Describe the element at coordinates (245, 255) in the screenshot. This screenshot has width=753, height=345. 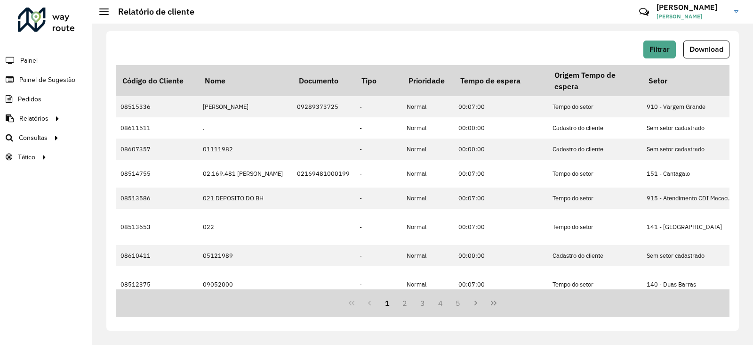
I see `td: 05121989` at that location.